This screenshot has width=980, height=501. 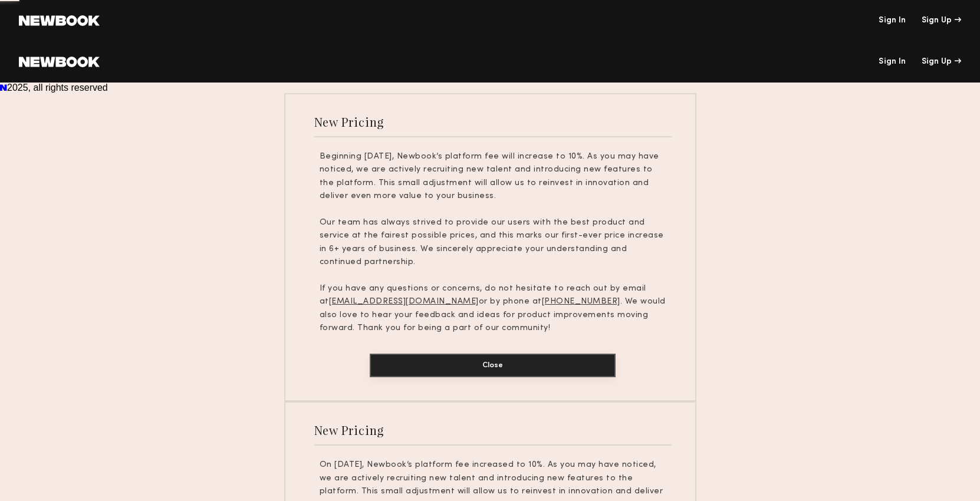 I want to click on button: Close, so click(x=493, y=365).